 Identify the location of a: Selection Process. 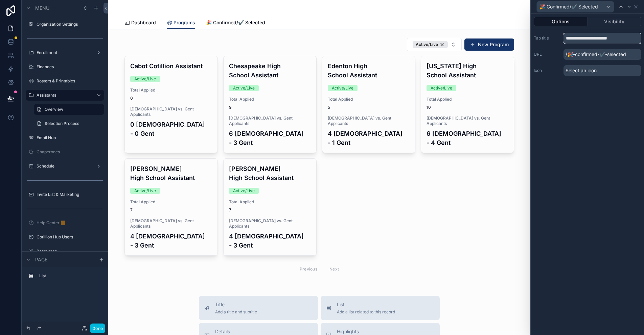
(72, 124).